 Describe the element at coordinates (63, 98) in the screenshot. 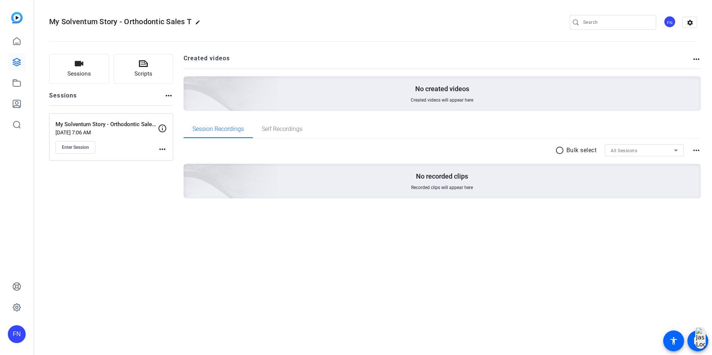

I see `h2: Sessions` at that location.